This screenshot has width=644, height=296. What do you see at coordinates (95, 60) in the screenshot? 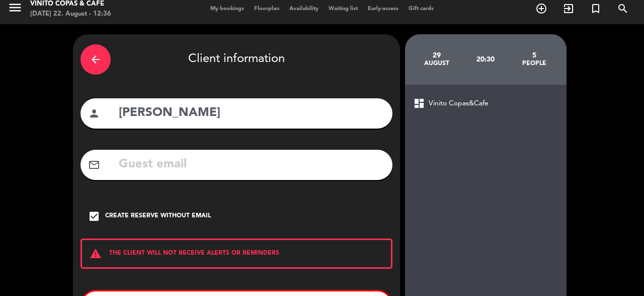
I see `i: arrow_back` at bounding box center [95, 60].